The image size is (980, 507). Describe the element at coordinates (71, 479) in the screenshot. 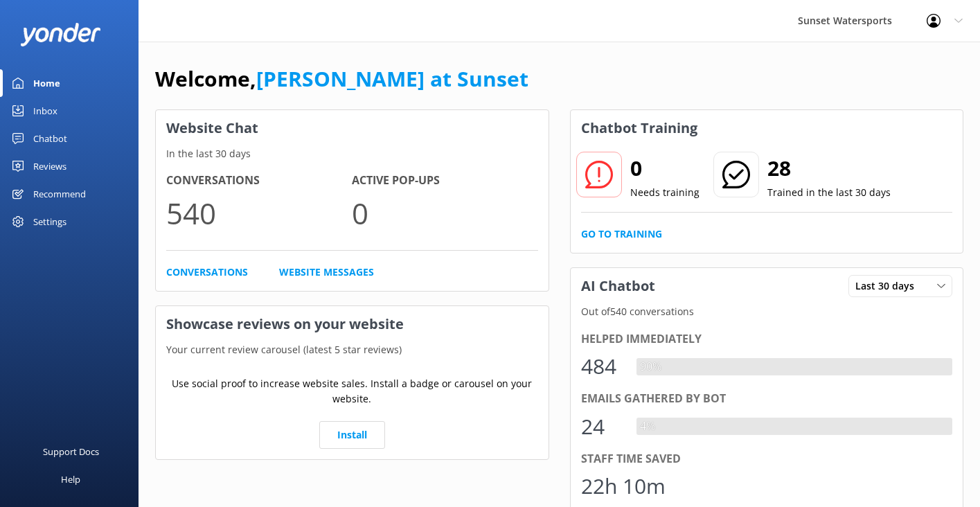

I see `div: Help` at that location.